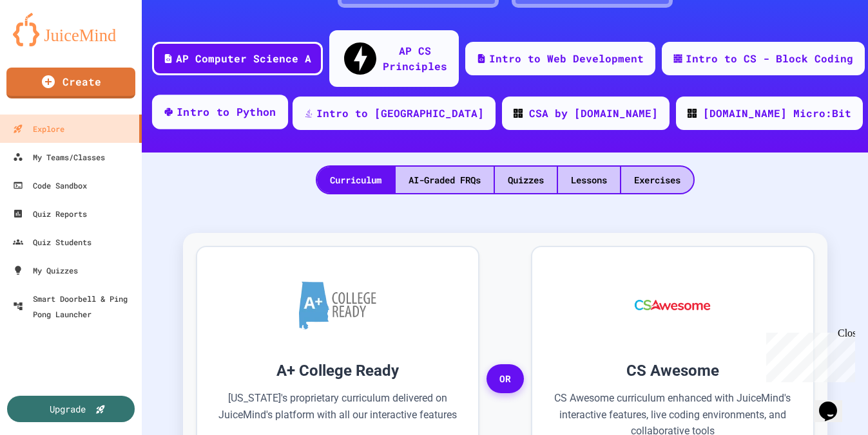 This screenshot has height=435, width=868. I want to click on div: Chat with us now!Close, so click(47, 43).